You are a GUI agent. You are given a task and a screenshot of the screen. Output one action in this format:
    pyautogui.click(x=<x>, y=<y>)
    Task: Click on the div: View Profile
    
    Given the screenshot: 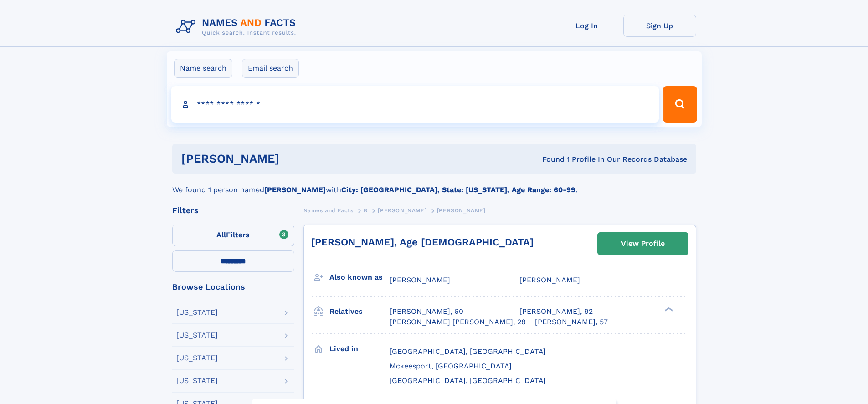 What is the action you would take?
    pyautogui.click(x=643, y=244)
    